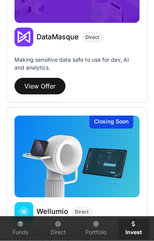  Describe the element at coordinates (58, 229) in the screenshot. I see `a: Direct` at that location.